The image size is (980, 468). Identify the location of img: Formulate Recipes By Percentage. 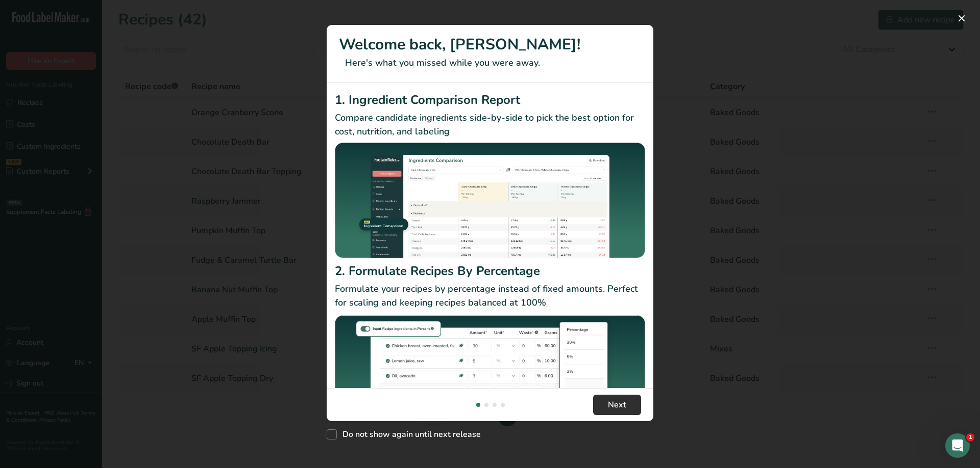
(490, 375).